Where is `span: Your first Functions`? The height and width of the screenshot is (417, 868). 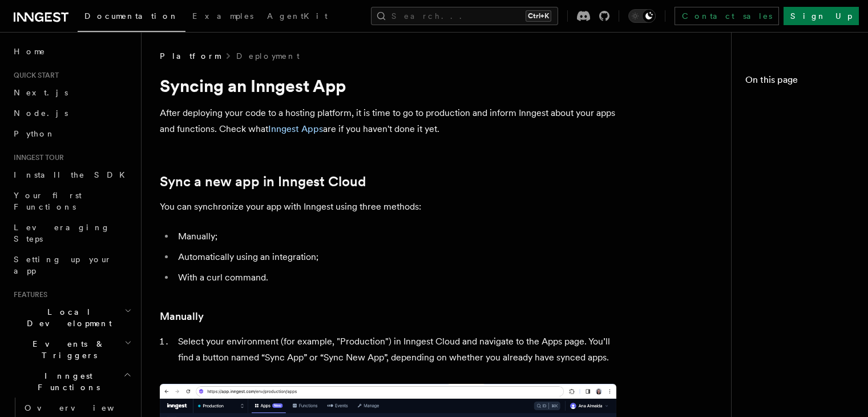
span: Your first Functions is located at coordinates (47, 201).